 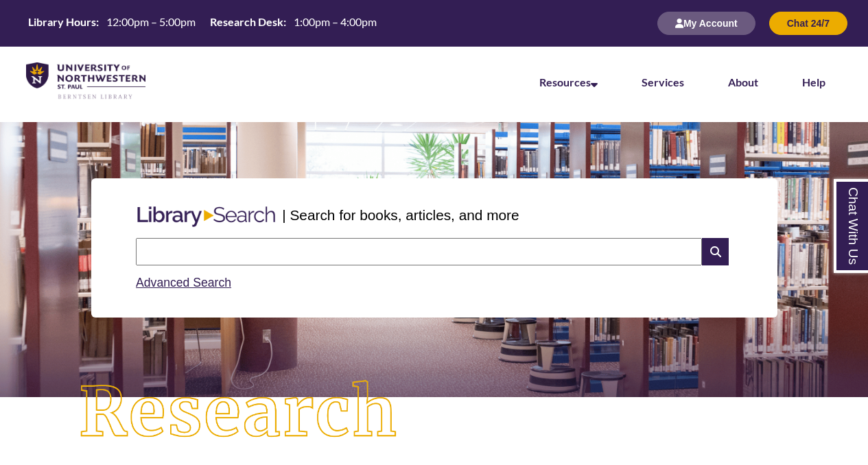 What do you see at coordinates (663, 81) in the screenshot?
I see `a: Services` at bounding box center [663, 81].